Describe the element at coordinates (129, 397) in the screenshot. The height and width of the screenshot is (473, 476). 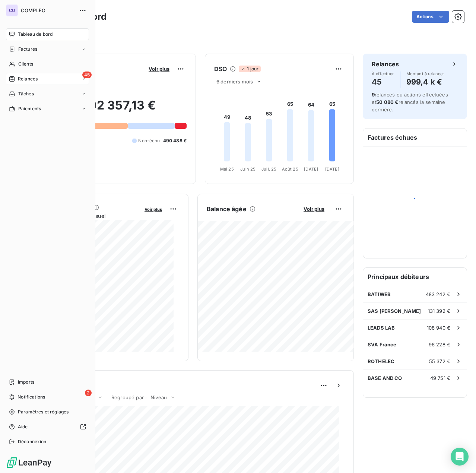
I see `span: Regroupé par :` at that location.